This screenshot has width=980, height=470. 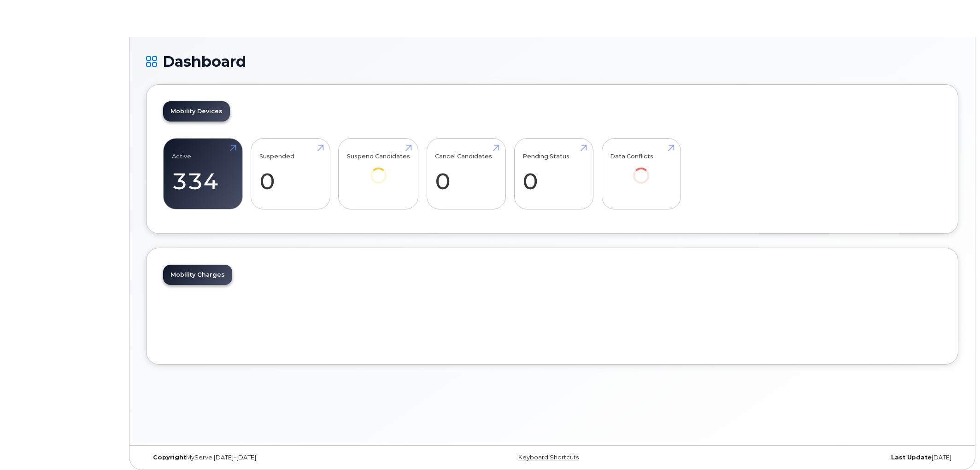 I want to click on a: Suspend Candidates, so click(x=378, y=170).